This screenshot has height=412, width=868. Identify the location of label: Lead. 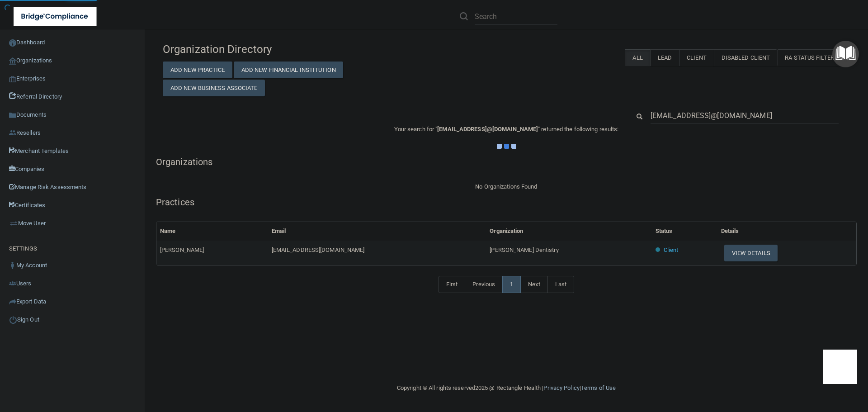
(664, 57).